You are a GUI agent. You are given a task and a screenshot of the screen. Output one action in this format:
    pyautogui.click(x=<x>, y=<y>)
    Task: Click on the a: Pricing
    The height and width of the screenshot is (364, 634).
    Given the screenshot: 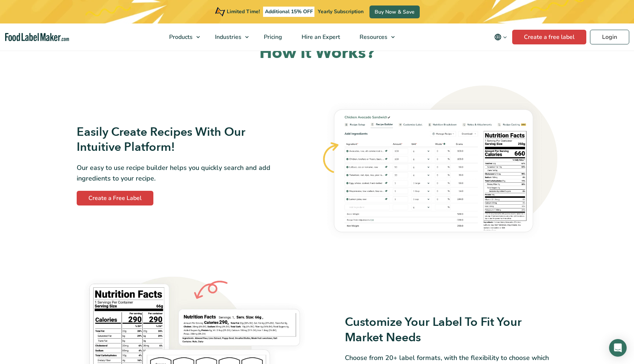 What is the action you would take?
    pyautogui.click(x=272, y=37)
    